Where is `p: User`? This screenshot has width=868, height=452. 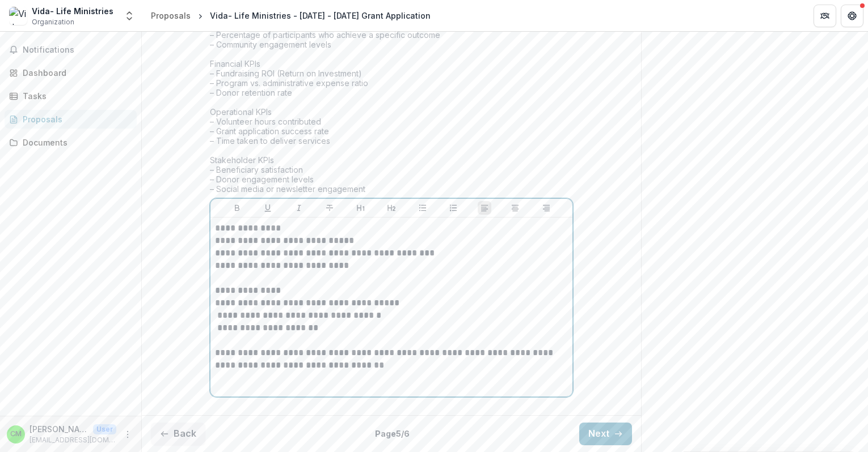
p: User is located at coordinates (105, 429).